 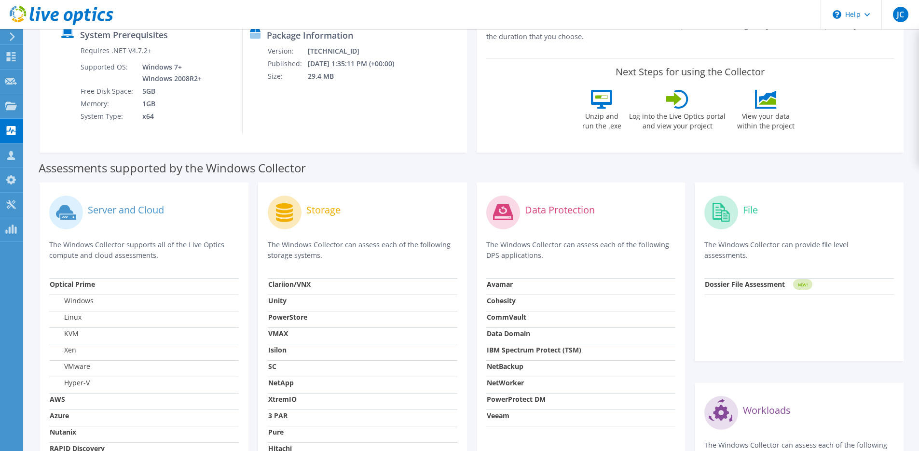 I want to click on label: Log into the Live Optics portal and view your project, so click(x=678, y=120).